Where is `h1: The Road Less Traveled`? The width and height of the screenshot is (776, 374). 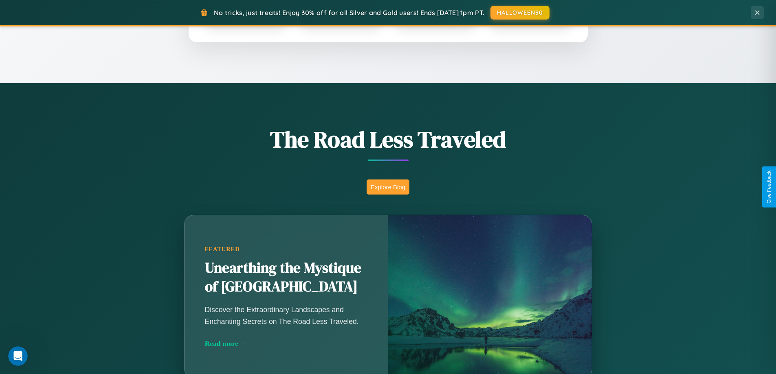 h1: The Road Less Traveled is located at coordinates (388, 139).